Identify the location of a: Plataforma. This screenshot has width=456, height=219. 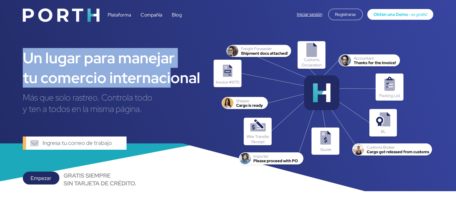
(119, 15).